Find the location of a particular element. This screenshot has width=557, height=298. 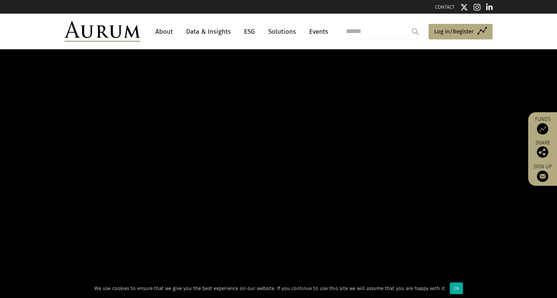

img: Share this post is located at coordinates (543, 152).